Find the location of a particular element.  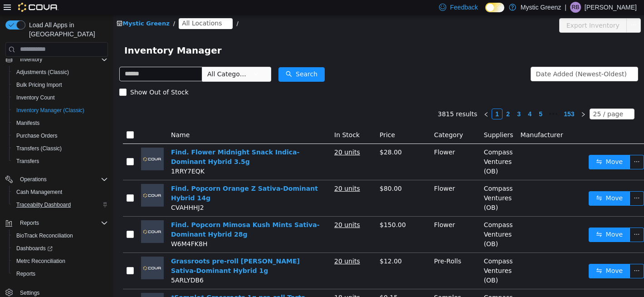

a: *Sample* Grassroots 1g pre-roll Tarts is located at coordinates (124, 283).